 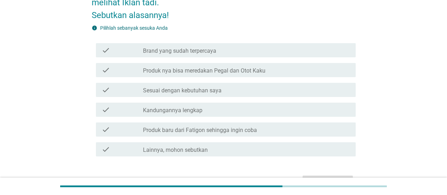 What do you see at coordinates (175, 150) in the screenshot?
I see `label: Lainnya, mohon sebutkan` at bounding box center [175, 150].